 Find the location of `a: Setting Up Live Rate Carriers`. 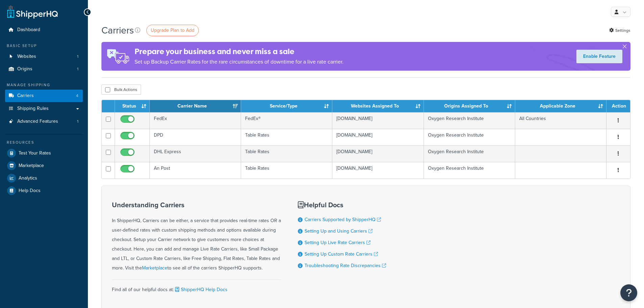

a: Setting Up Live Rate Carriers is located at coordinates (337, 242).